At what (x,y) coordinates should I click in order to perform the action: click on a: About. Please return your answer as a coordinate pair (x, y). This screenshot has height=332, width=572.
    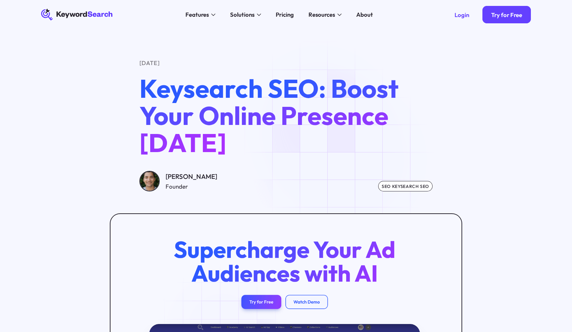
    Looking at the image, I should click on (364, 15).